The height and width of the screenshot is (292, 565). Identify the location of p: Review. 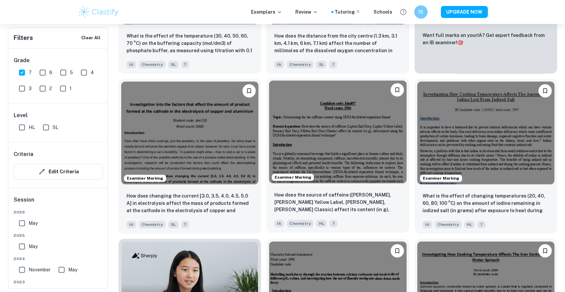
(307, 12).